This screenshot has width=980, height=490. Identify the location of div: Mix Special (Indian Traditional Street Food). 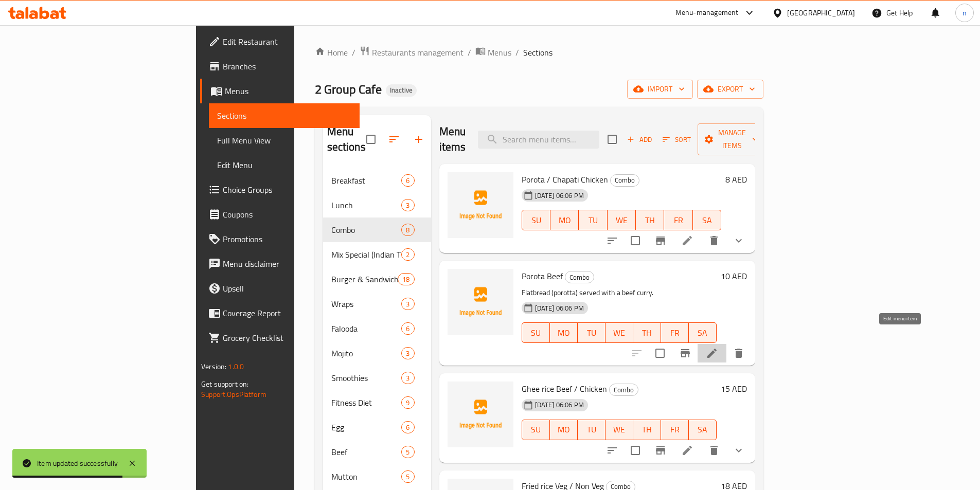
(366, 255).